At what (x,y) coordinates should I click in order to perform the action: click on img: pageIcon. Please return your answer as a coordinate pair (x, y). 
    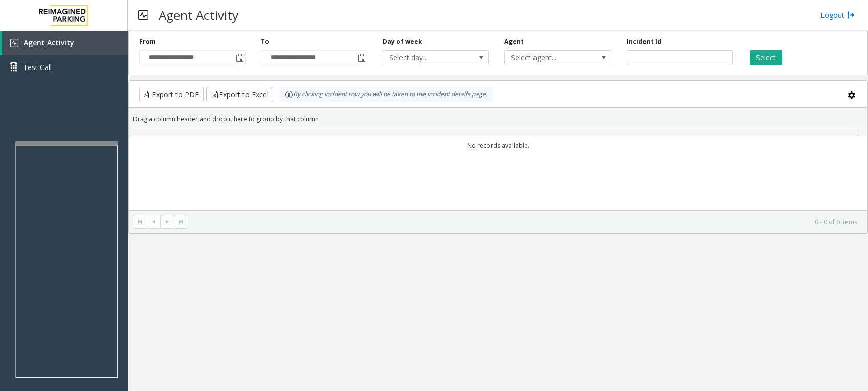
    Looking at the image, I should click on (143, 15).